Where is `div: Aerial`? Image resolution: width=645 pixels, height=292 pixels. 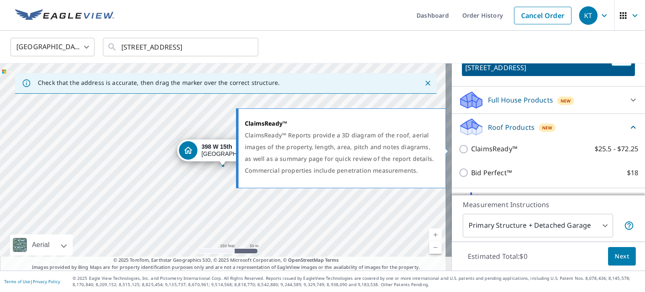
div: Aerial is located at coordinates (41, 245).